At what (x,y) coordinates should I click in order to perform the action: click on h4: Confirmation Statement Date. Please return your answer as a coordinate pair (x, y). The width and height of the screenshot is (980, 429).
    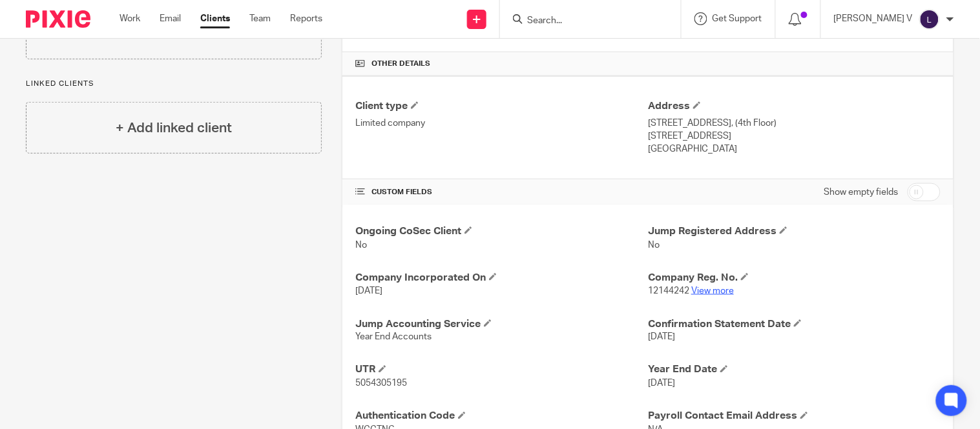
    Looking at the image, I should click on (794, 324).